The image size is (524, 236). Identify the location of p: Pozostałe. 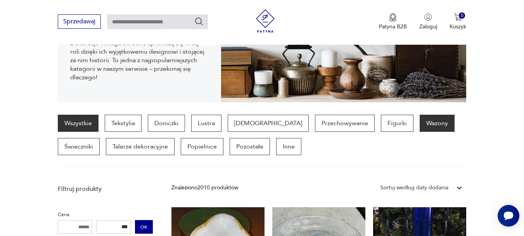
(250, 146).